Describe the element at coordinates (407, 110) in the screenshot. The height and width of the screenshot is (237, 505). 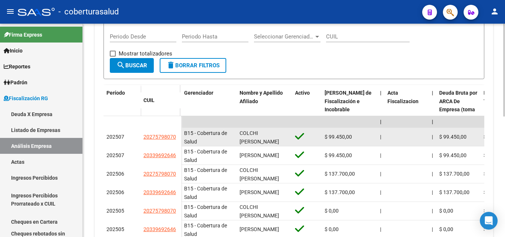
I see `datatable-header-cell: Acta Fiscalizacion` at that location.